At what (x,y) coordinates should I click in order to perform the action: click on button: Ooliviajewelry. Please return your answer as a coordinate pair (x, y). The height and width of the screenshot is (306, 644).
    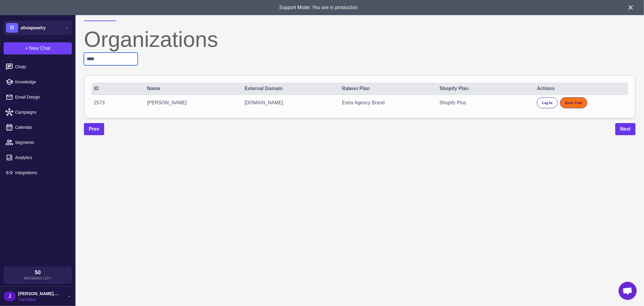
    Looking at the image, I should click on (38, 28).